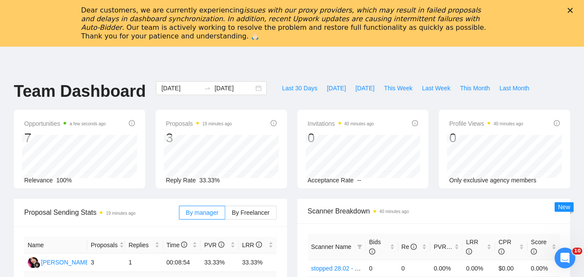 The width and height of the screenshot is (584, 277). I want to click on span: By Freelancer, so click(250, 213).